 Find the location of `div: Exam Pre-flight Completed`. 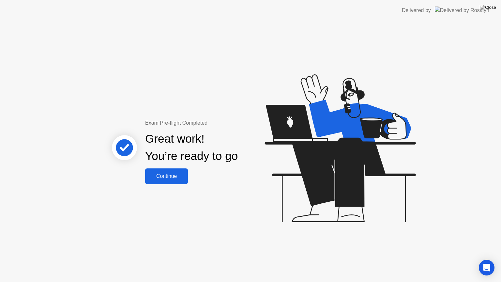

div: Exam Pre-flight Completed is located at coordinates (212, 123).